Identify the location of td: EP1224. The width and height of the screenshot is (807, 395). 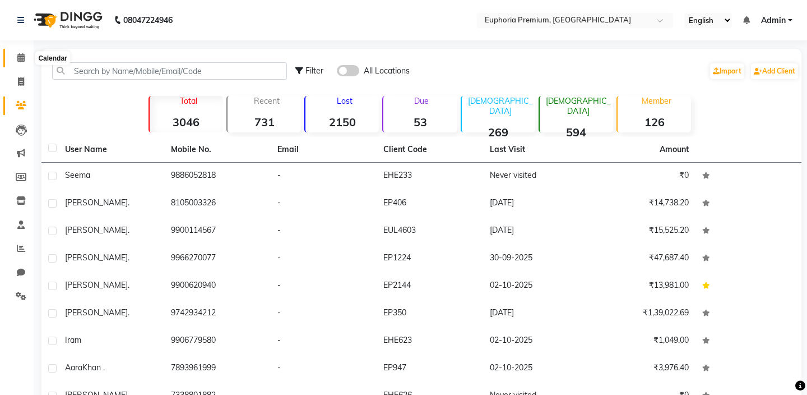
(429, 258).